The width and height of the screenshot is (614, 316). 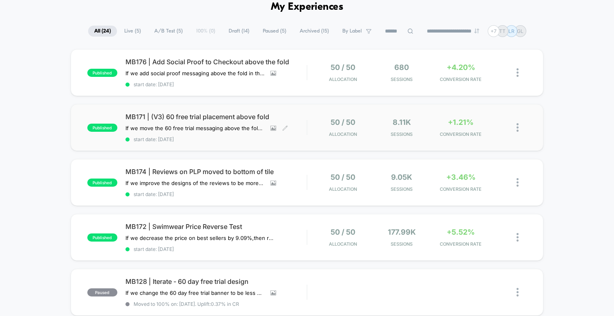 What do you see at coordinates (461, 122) in the screenshot?
I see `span: +1.21%` at bounding box center [461, 122].